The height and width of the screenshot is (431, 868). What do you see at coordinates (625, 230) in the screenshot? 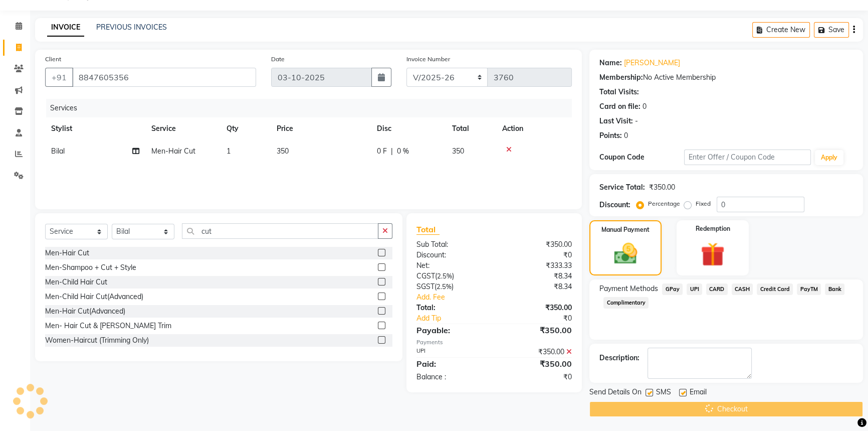
I see `label: Manual Payment` at bounding box center [625, 230].